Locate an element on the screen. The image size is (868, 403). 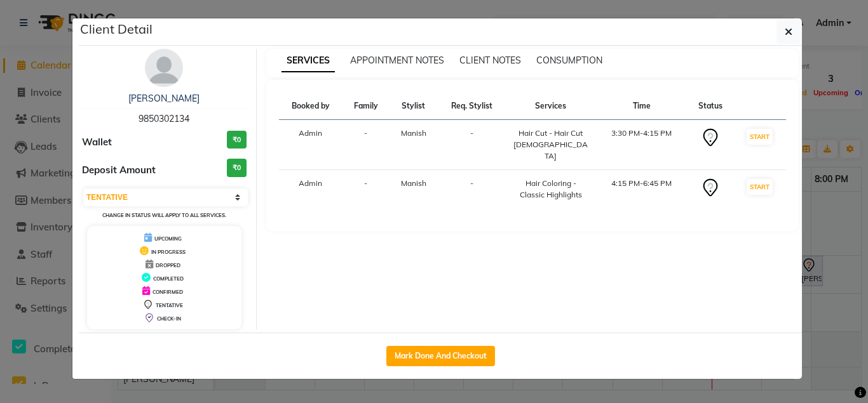
th: Booked by is located at coordinates (311, 106).